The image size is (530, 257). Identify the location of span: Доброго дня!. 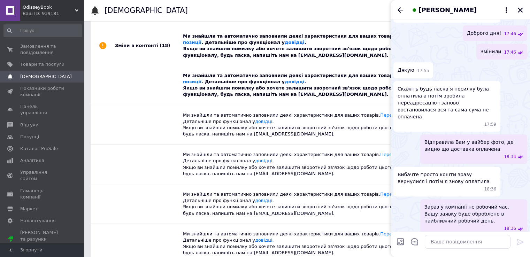
(484, 33).